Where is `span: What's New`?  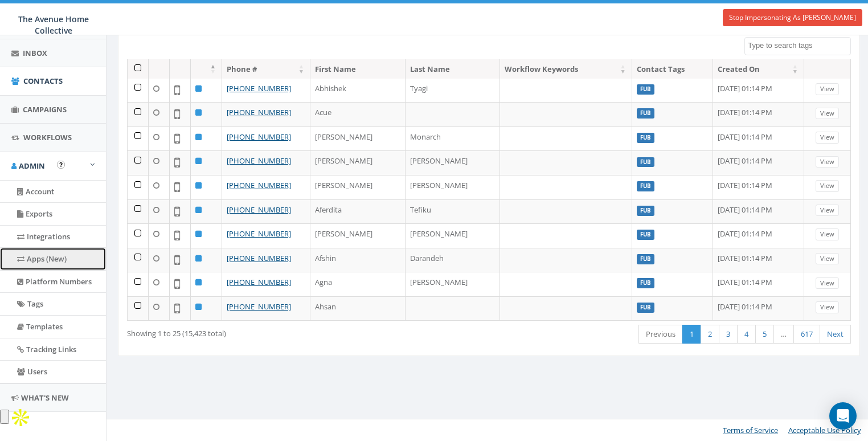 span: What's New is located at coordinates (45, 397).